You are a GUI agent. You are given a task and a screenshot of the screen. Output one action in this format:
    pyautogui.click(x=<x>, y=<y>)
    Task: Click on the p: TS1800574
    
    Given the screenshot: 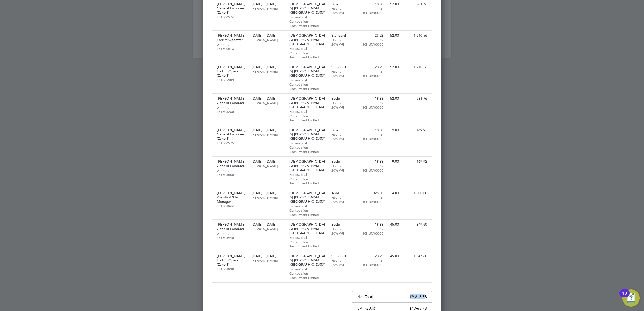 What is the action you would take?
    pyautogui.click(x=232, y=17)
    